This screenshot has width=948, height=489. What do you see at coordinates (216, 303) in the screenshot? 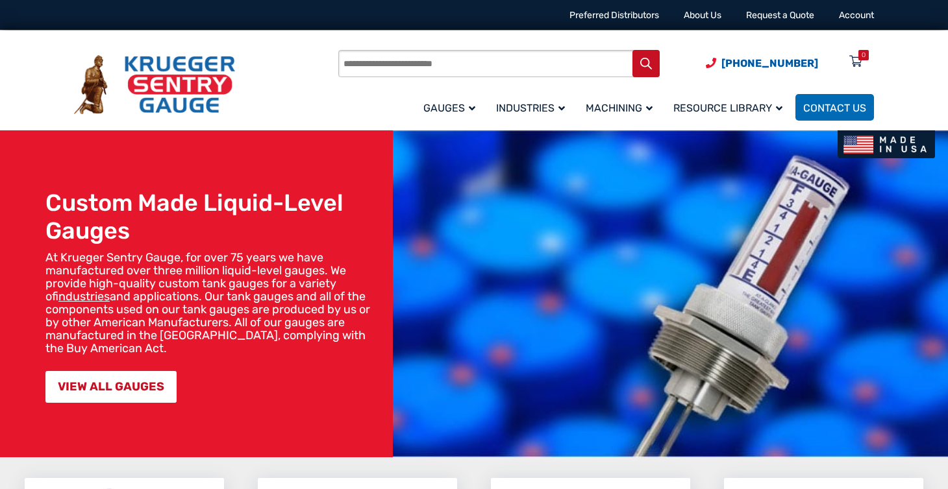
I see `p: At Krueger Sentry Gauge, for over 75 years we have manufactured over three million liquid-level g...` at bounding box center [216, 303].